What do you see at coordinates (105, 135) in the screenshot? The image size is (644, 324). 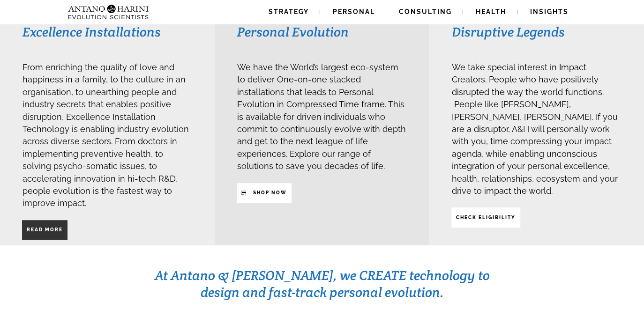 I see `span: From enriching the quality of love and happiness in a family, to the culture in an organisation, ...` at bounding box center [105, 135].